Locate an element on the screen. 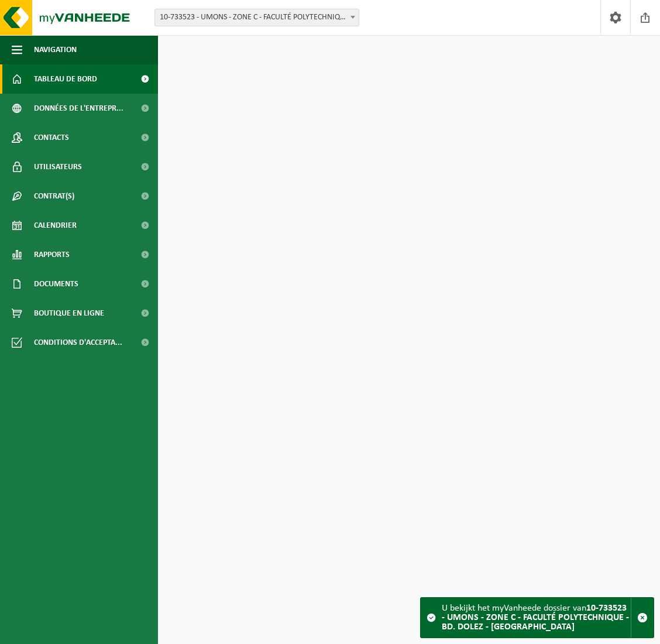 The height and width of the screenshot is (644, 660). span: Navigation is located at coordinates (55, 49).